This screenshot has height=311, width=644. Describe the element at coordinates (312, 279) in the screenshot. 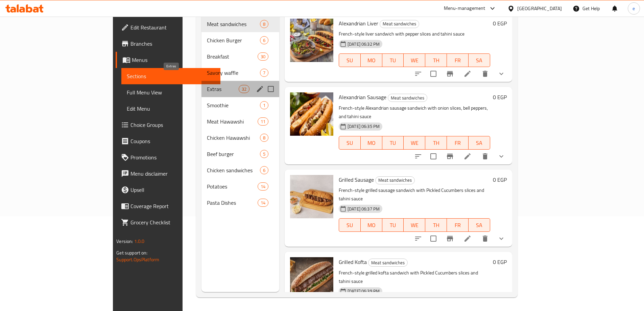

I see `img: Grilled Kofta` at that location.